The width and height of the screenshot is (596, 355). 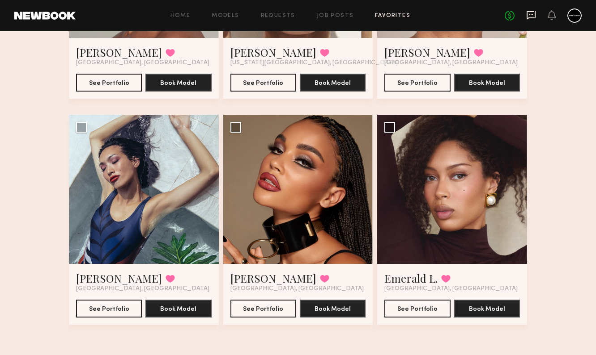 I want to click on a: Requests, so click(x=278, y=16).